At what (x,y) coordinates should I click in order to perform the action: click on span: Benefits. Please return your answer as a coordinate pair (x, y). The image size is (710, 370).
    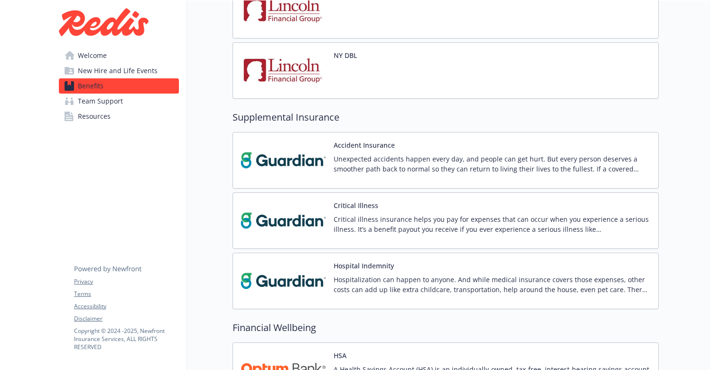
    Looking at the image, I should click on (91, 86).